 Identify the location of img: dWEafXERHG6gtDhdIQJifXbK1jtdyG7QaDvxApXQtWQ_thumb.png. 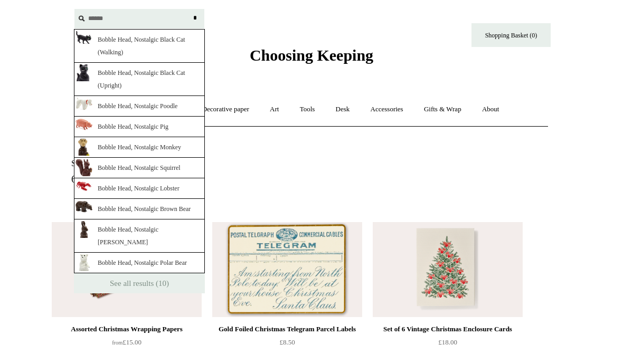
(84, 76).